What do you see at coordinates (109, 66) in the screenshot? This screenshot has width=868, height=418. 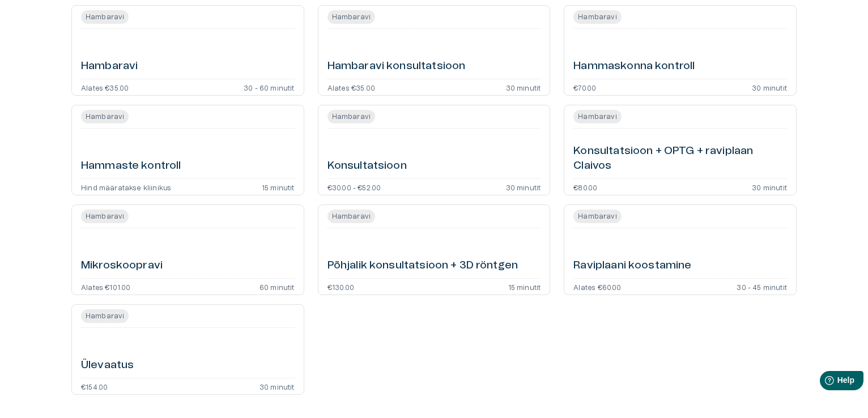 I see `h6: Hambaravi` at bounding box center [109, 66].